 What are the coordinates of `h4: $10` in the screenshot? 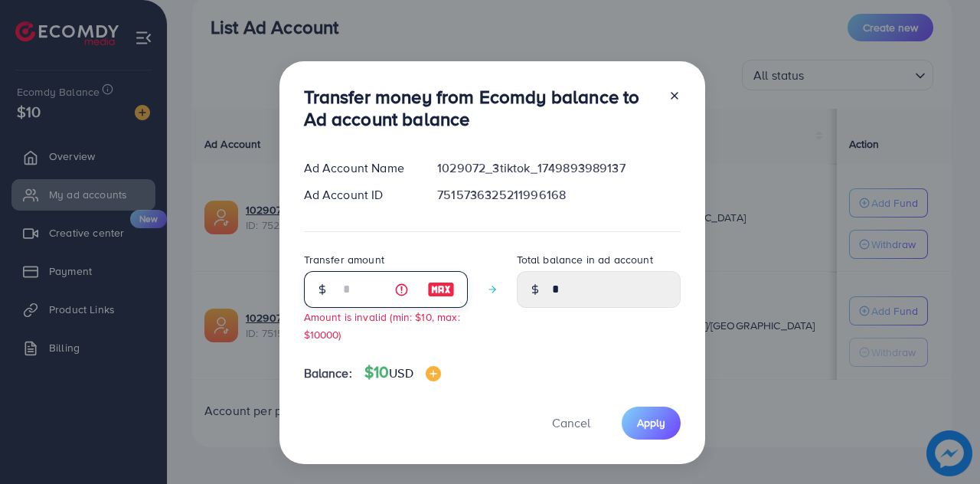 It's located at (403, 373).